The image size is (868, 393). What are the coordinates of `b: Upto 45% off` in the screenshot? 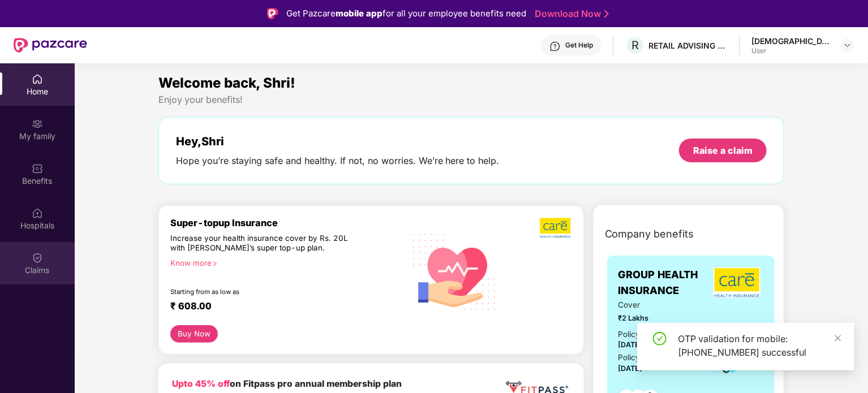 It's located at (201, 383).